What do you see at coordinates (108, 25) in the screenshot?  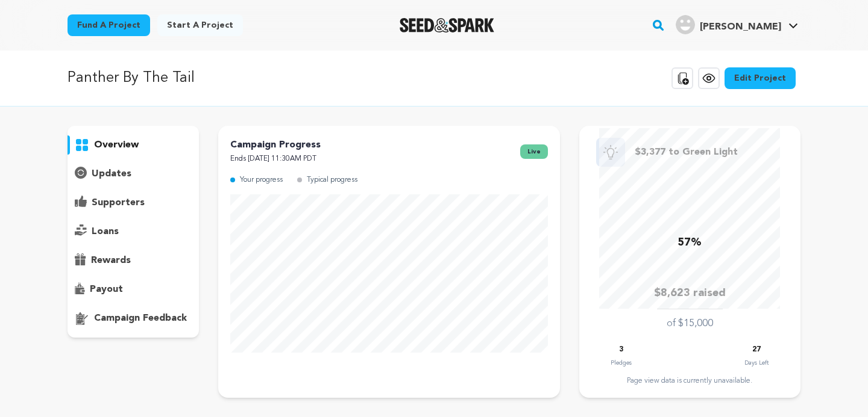 I see `a: Fund a project` at bounding box center [108, 25].